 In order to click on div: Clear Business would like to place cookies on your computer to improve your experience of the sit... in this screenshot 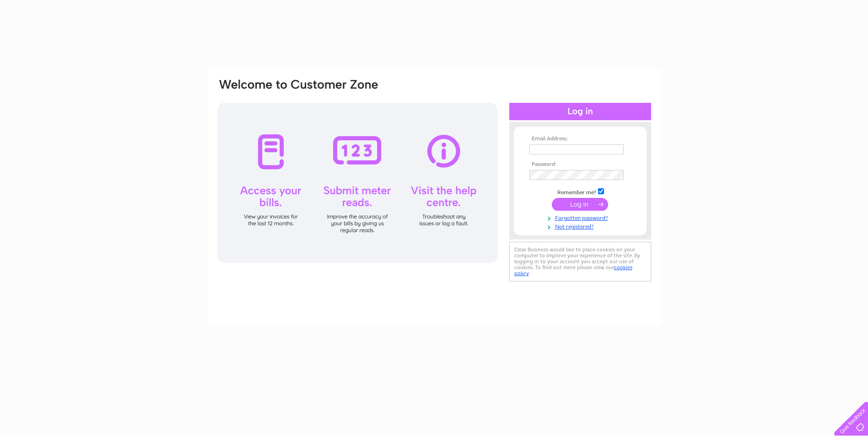, I will do `click(580, 262)`.